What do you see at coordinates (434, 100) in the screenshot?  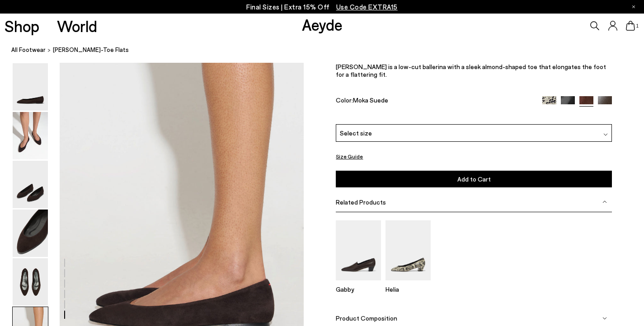 I see `div: Color:` at bounding box center [434, 100].